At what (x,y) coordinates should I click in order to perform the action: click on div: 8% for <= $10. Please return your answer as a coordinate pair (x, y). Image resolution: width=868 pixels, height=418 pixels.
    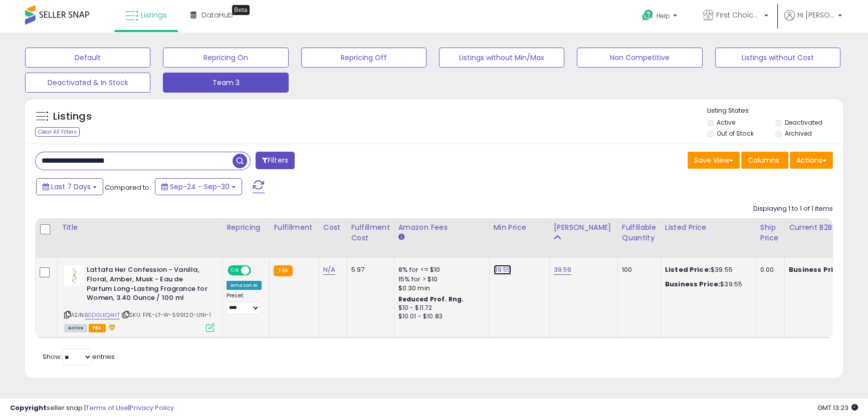
    Looking at the image, I should click on (440, 270).